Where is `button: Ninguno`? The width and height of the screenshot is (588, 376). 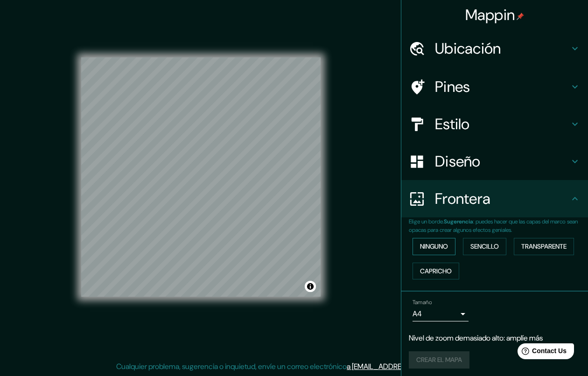
button: Ninguno is located at coordinates (434, 247).